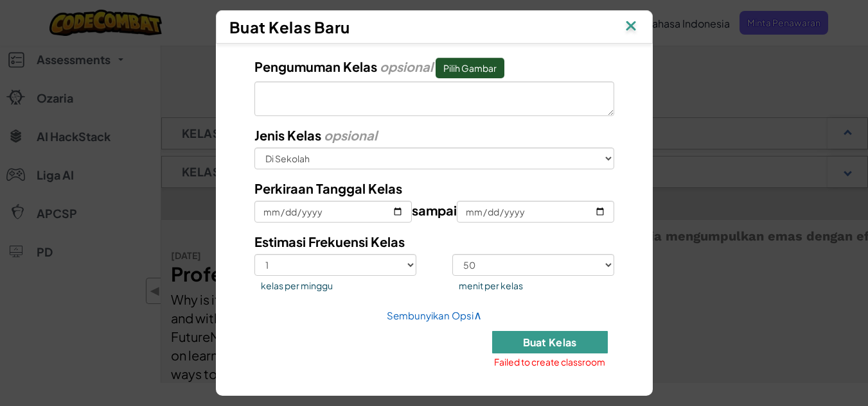  Describe the element at coordinates (631, 27) in the screenshot. I see `img: IconClose.svg` at that location.